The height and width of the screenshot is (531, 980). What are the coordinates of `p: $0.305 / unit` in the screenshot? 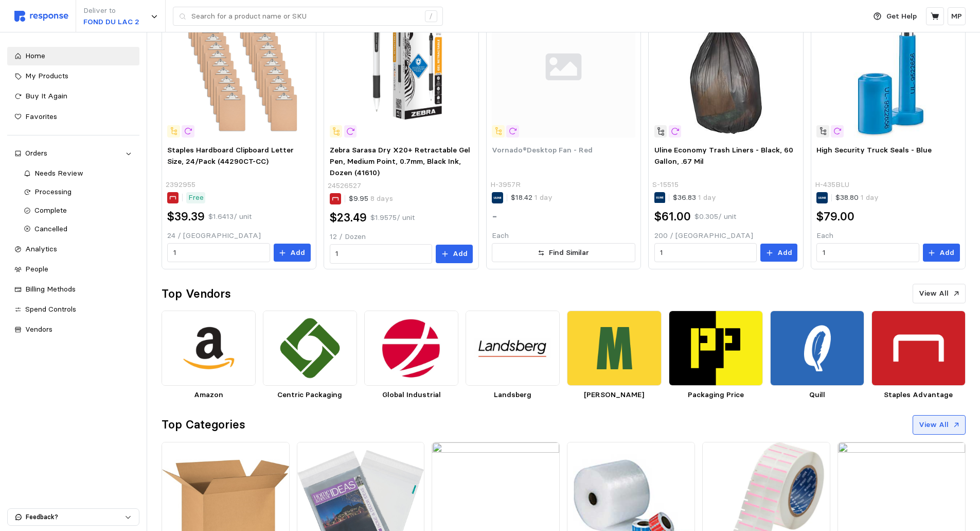 It's located at (715, 217).